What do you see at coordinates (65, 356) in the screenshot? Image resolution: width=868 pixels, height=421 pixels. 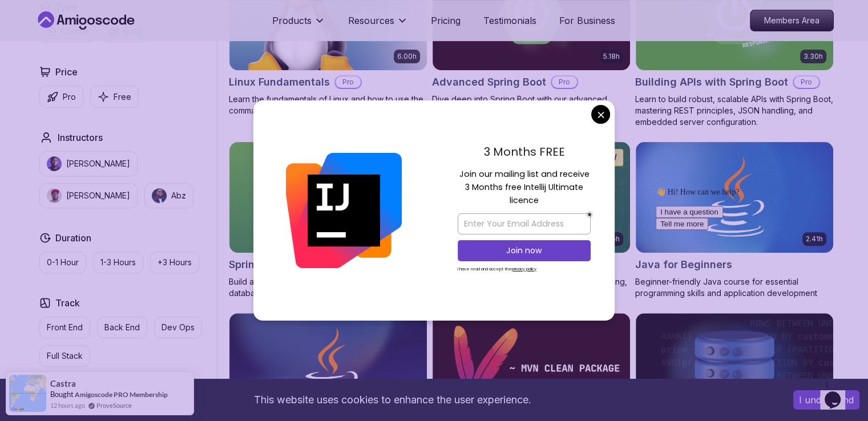 I see `p: Full Stack` at bounding box center [65, 356].